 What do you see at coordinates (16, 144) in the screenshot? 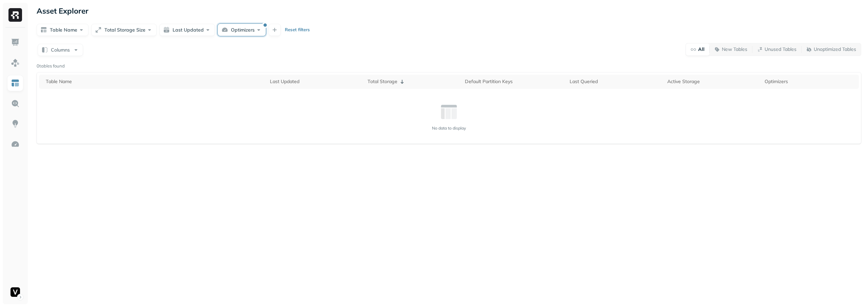
I see `img: Optimization` at bounding box center [16, 144].